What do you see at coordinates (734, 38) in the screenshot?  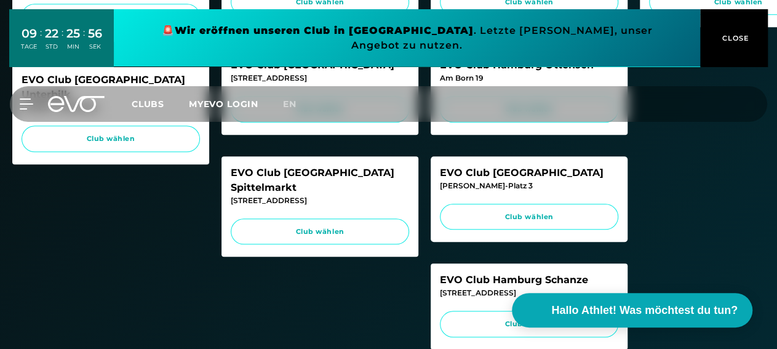 I see `button: CLOSE` at bounding box center [734, 38].